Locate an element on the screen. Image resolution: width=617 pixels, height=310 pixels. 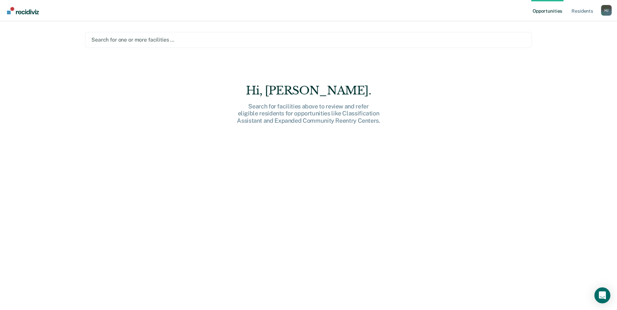
div: H J is located at coordinates (606, 10).